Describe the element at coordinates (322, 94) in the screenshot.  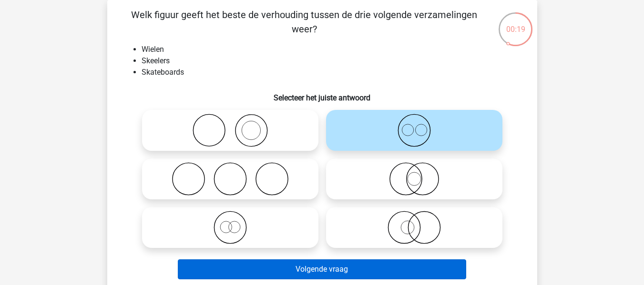
I see `h6: Selecteer het juiste antwoord` at that location.